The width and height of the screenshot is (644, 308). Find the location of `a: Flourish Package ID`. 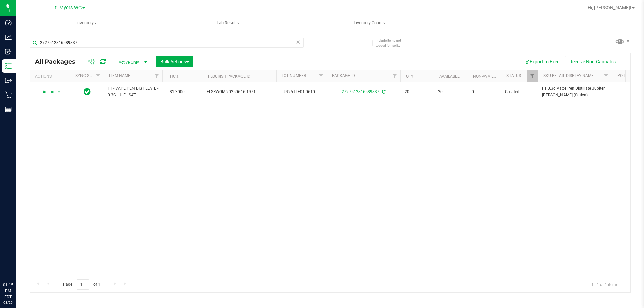

a: Flourish Package ID is located at coordinates (229, 76).